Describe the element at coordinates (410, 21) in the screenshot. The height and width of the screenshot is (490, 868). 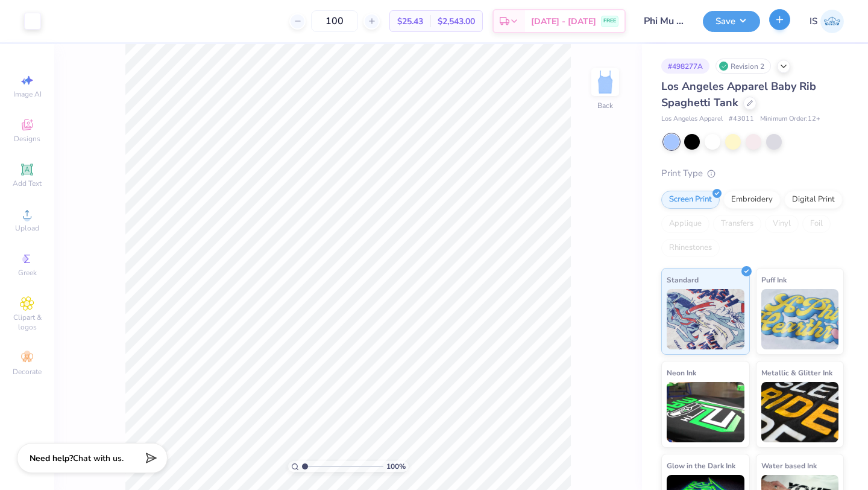
I see `span: $25.43` at that location.